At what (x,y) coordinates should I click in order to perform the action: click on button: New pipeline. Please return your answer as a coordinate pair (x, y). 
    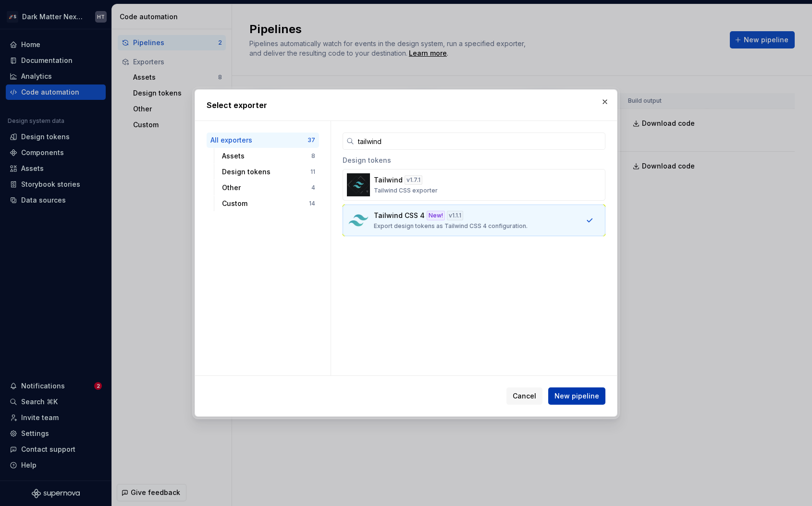
    Looking at the image, I should click on (577, 396).